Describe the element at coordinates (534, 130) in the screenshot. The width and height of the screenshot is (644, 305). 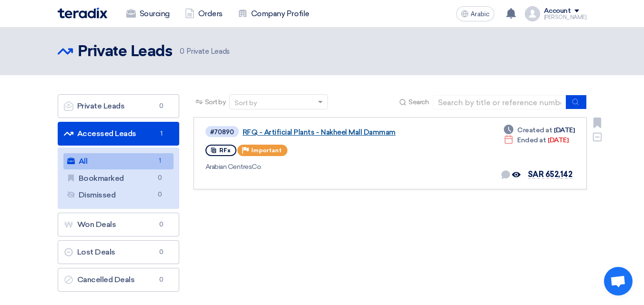
I see `font: Created at` at that location.